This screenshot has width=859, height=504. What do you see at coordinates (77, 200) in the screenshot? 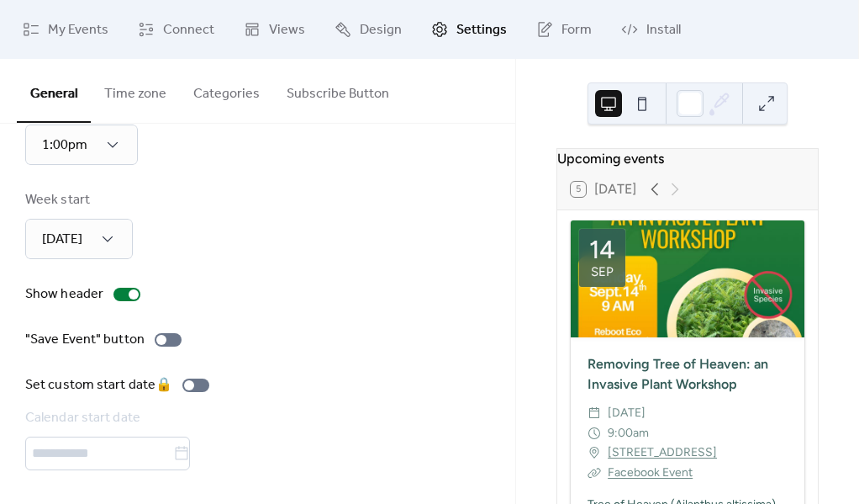
I see `div: Week start` at bounding box center [77, 200].